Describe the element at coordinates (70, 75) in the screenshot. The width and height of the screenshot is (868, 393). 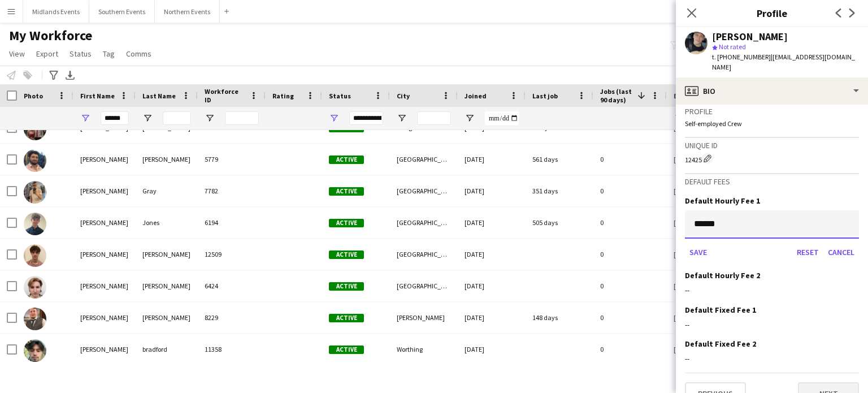
I see `app-action-btn: Export XLSX` at that location.